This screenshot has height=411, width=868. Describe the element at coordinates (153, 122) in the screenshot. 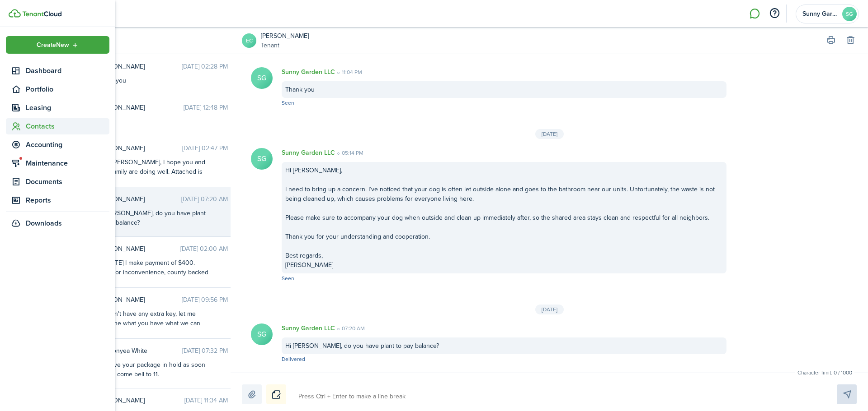

I see `div: Okay` at that location.